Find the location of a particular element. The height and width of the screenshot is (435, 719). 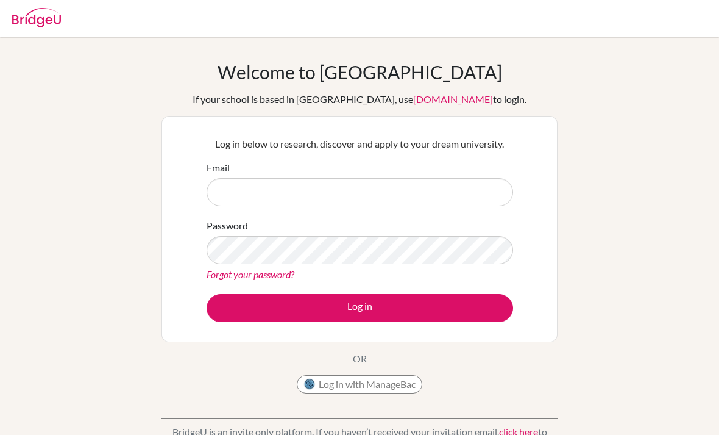

label: Email is located at coordinates (218, 168).